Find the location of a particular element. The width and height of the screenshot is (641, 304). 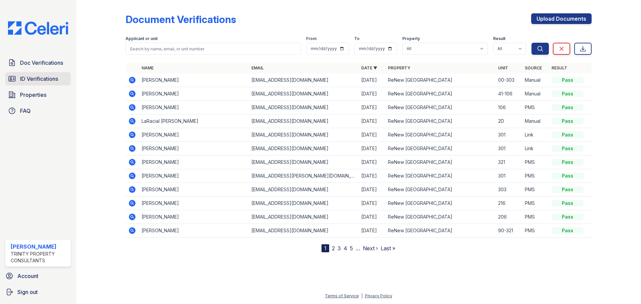

a: 5 is located at coordinates (351, 248).